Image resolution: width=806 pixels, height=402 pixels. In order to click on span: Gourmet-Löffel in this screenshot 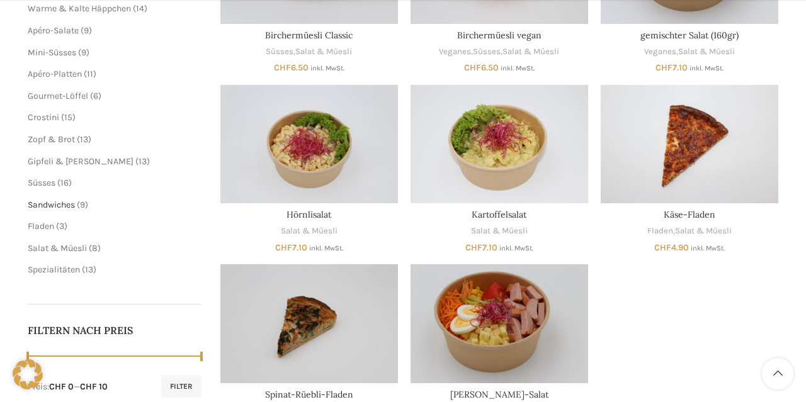, I will do `click(58, 96)`.